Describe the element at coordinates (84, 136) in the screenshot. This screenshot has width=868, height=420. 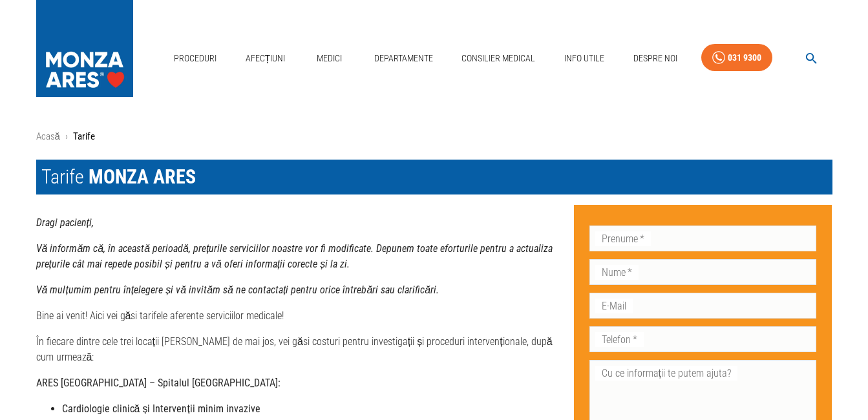
I see `p: Tarife` at that location.